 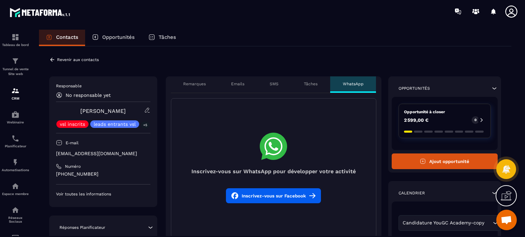 What do you see at coordinates (449, 223) in the screenshot?
I see `div: Search for option` at bounding box center [449, 223].